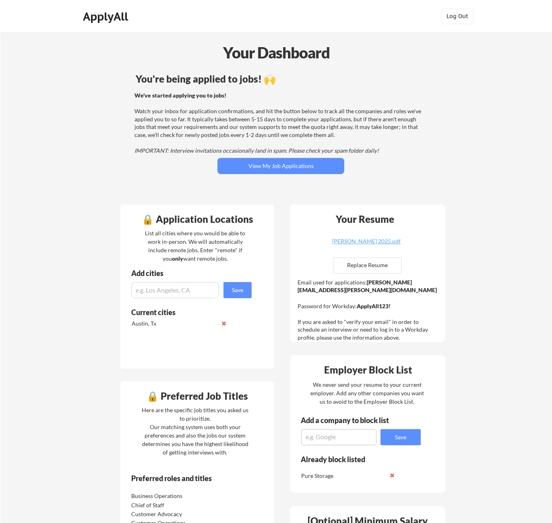  I want to click on div: Current cities, so click(187, 312).